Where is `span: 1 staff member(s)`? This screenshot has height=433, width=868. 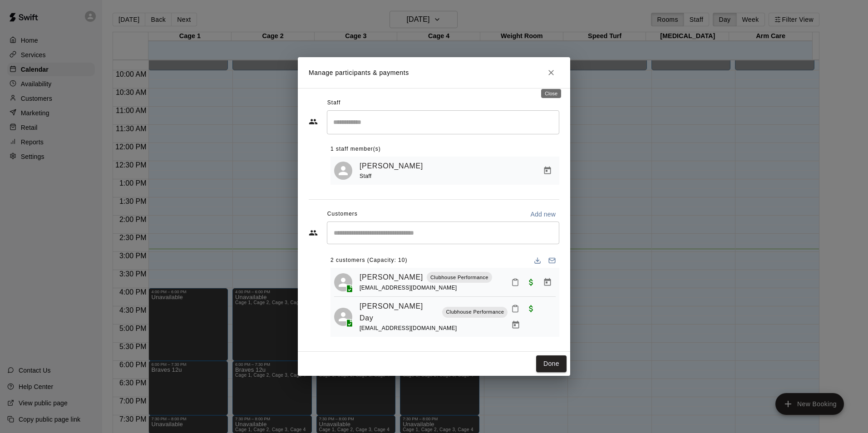
span: 1 staff member(s) is located at coordinates (355, 149).